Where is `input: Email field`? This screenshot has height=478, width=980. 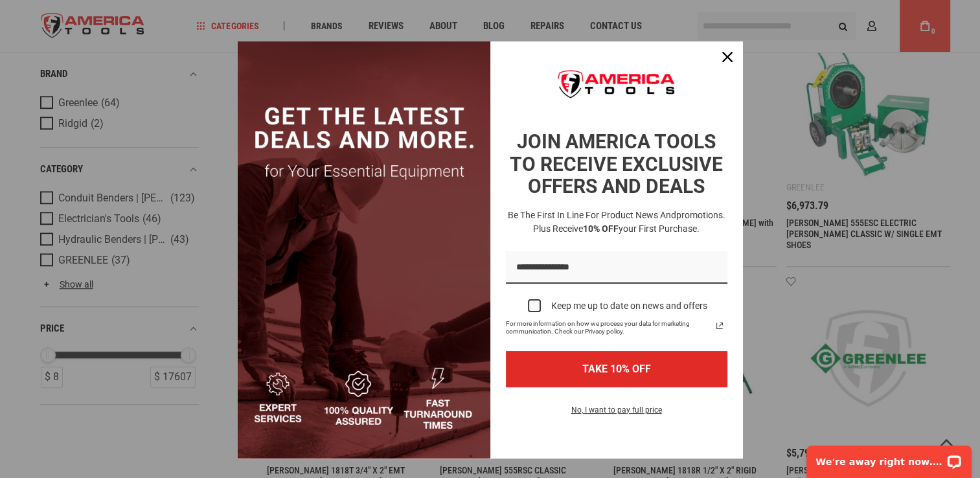 input: Email field is located at coordinates (617, 268).